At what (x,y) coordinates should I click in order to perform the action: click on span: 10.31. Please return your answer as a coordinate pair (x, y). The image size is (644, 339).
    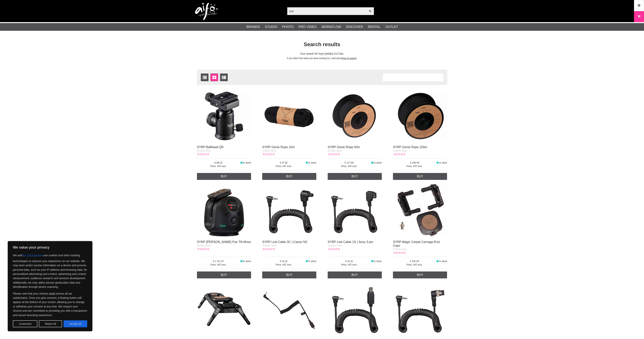
    Looking at the image, I should click on (284, 261).